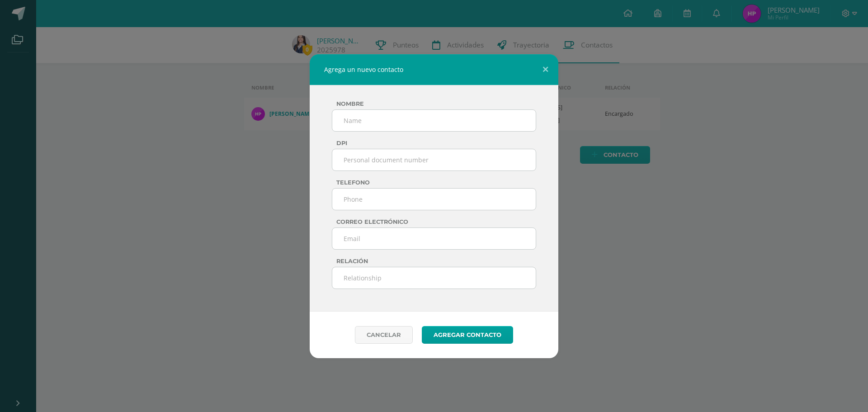 The image size is (868, 412). I want to click on a: Cancelar, so click(384, 335).